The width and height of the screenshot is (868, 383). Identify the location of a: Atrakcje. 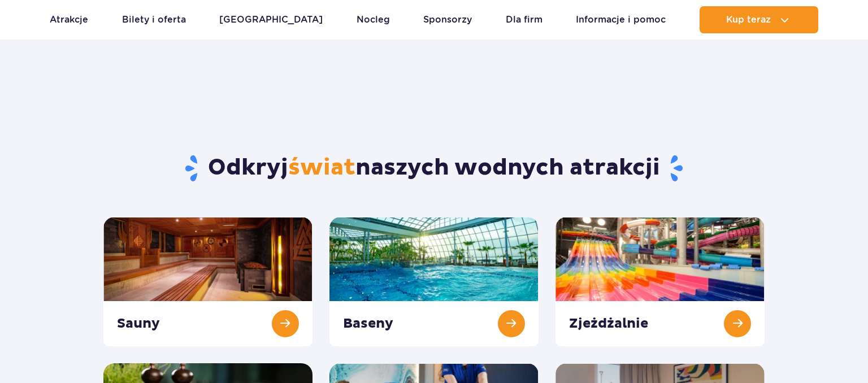
(69, 20).